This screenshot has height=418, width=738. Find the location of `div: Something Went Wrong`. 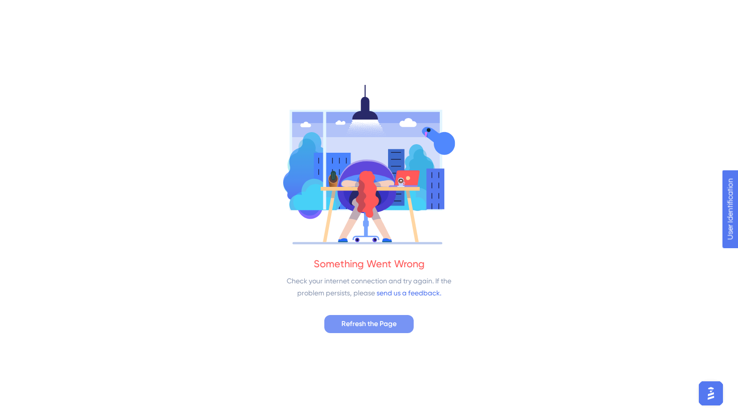

div: Something Went Wrong is located at coordinates (369, 263).